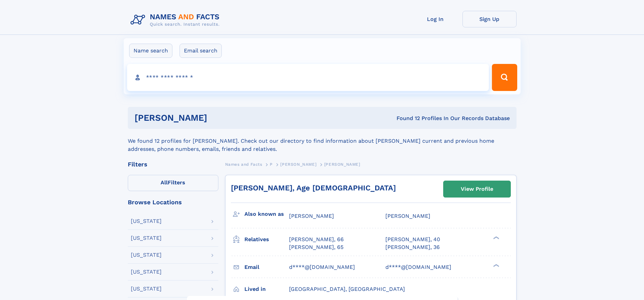 This screenshot has height=300, width=644. Describe the element at coordinates (477, 189) in the screenshot. I see `div: View Profile` at that location.